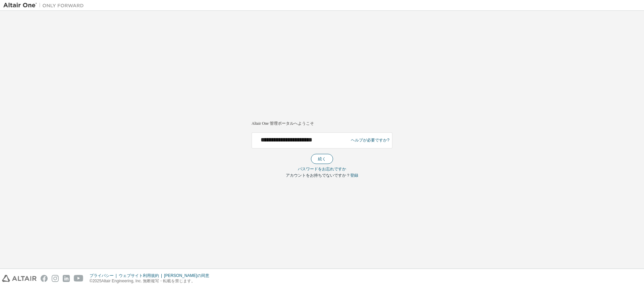  I want to click on img: instagram.svg, so click(55, 278).